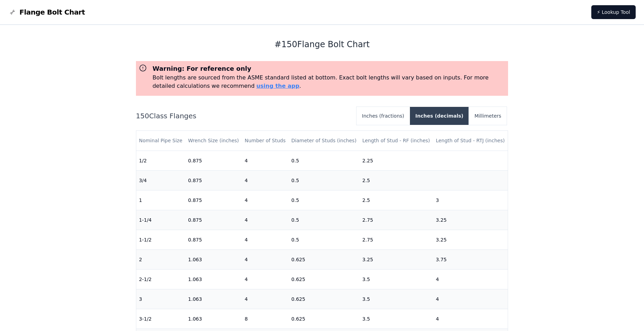 The height and width of the screenshot is (331, 644). What do you see at coordinates (161, 279) in the screenshot?
I see `td: 2-1/2` at bounding box center [161, 279].